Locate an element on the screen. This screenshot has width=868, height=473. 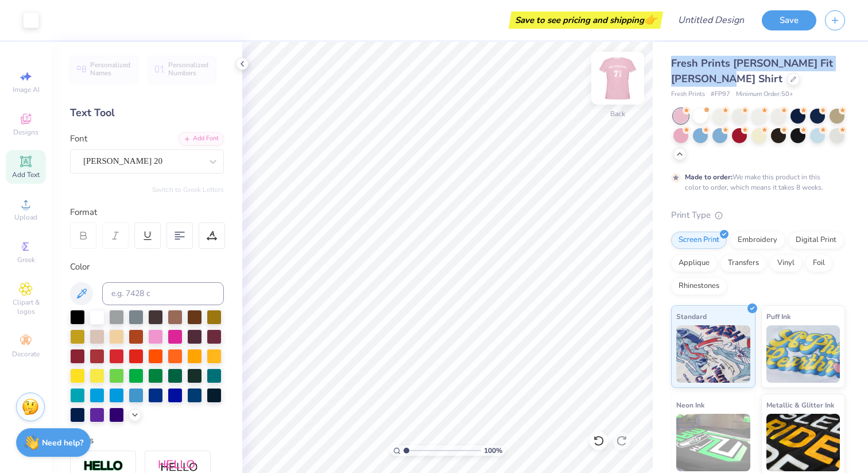
div: Screen Print is located at coordinates (699, 240).